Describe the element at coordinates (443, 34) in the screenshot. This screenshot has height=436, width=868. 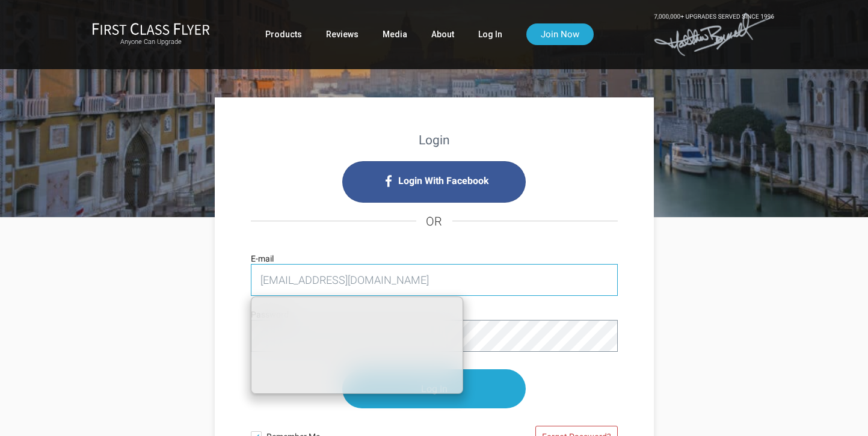
I see `a: About` at that location.